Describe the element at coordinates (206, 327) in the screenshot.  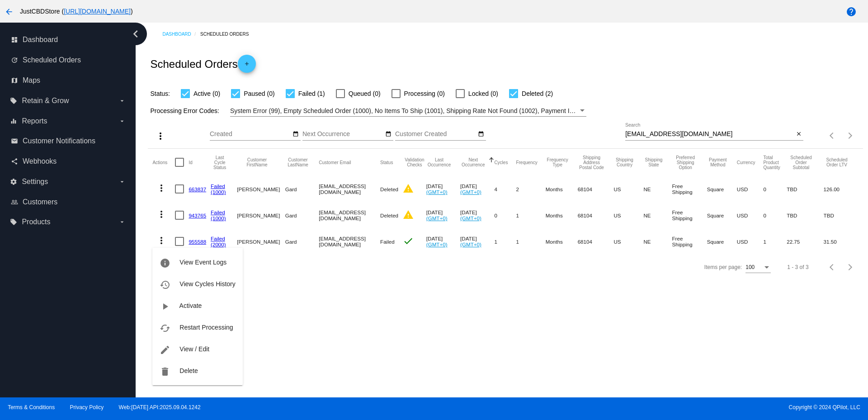
I see `span: Restart Processing` at that location.